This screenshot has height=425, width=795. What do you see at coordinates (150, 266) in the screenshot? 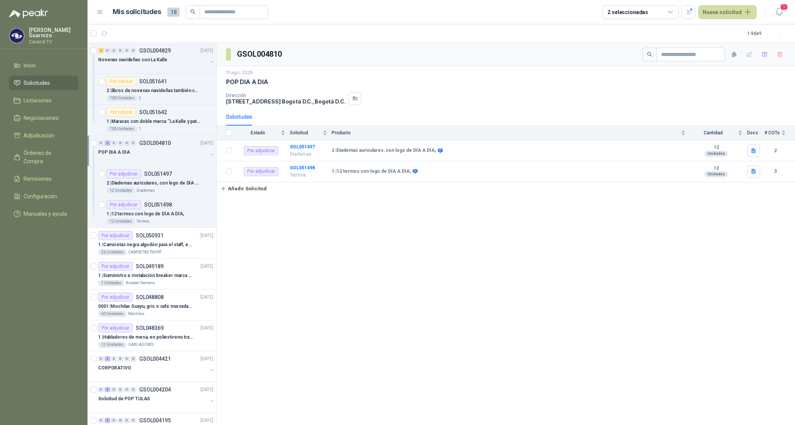
I see `p: SOL049189` at bounding box center [150, 266].